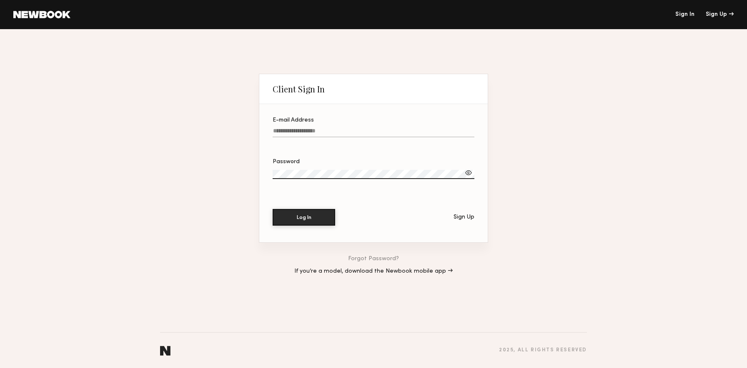  What do you see at coordinates (373, 272) in the screenshot?
I see `a: If you’re a model, download the Newbook mobile app →` at bounding box center [373, 272].